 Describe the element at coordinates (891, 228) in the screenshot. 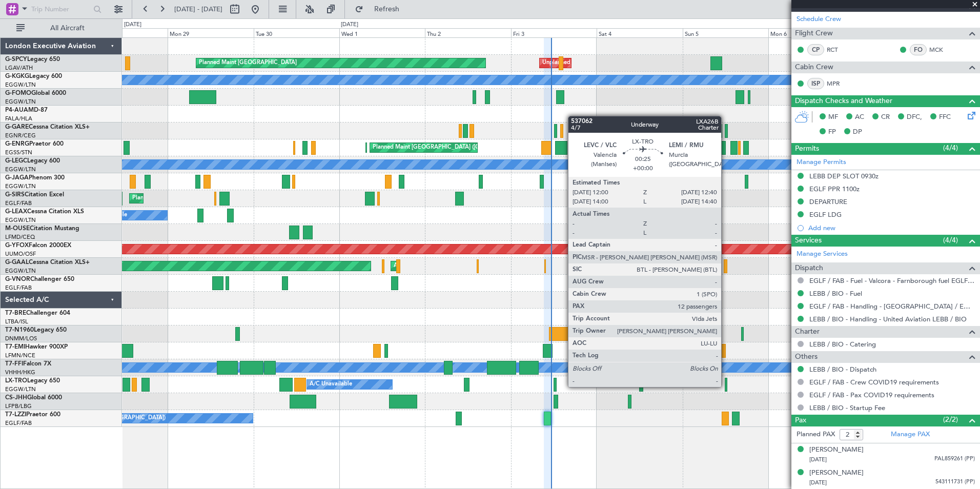

I see `div: Add new` at that location.